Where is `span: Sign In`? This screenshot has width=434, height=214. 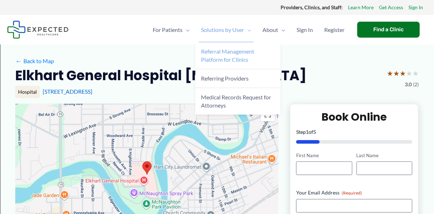
span: Sign In is located at coordinates (305, 30).